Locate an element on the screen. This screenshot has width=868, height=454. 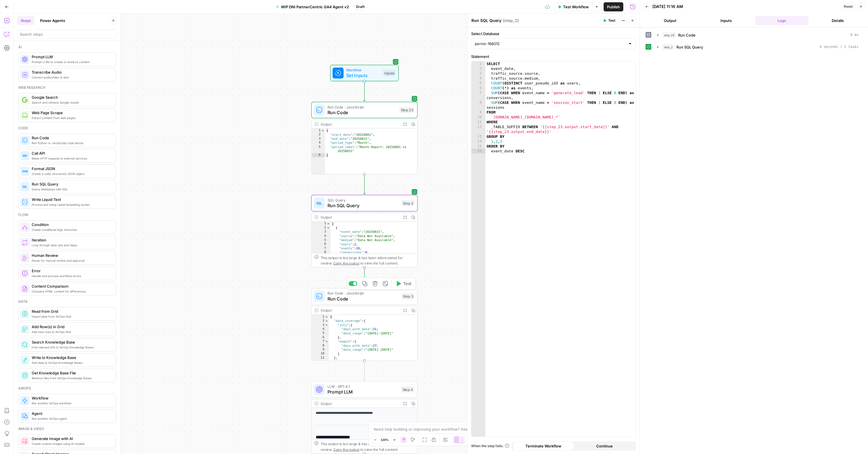
button: Continue is located at coordinates (604, 446).